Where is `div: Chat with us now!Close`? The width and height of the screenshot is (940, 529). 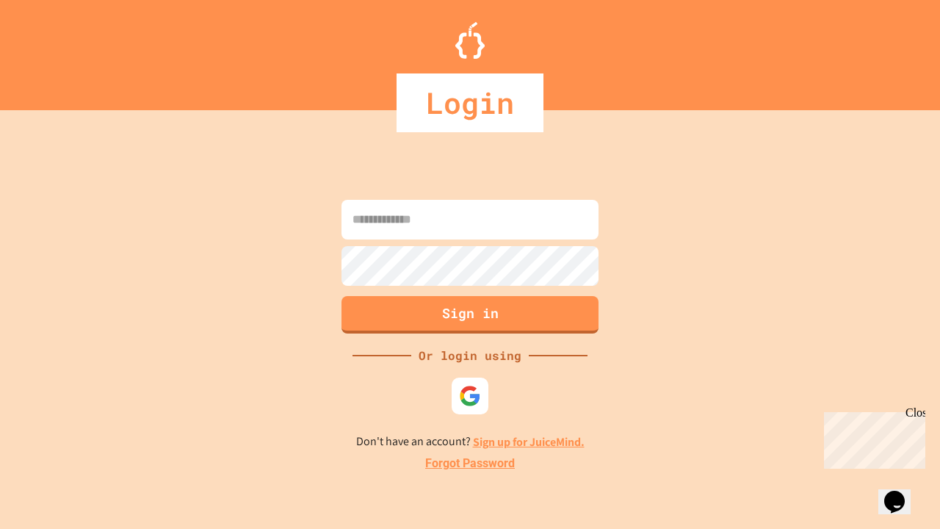 div: Chat with us now!Close is located at coordinates (54, 49).